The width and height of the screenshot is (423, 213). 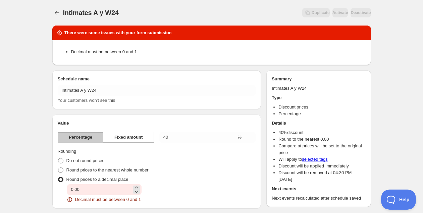 I want to click on li: Discount prices, so click(x=322, y=107).